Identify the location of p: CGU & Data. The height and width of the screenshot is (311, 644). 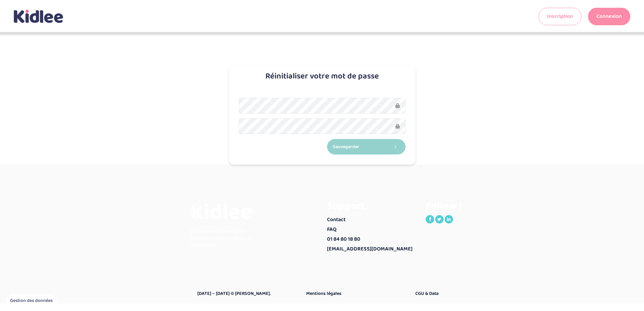
(464, 293).